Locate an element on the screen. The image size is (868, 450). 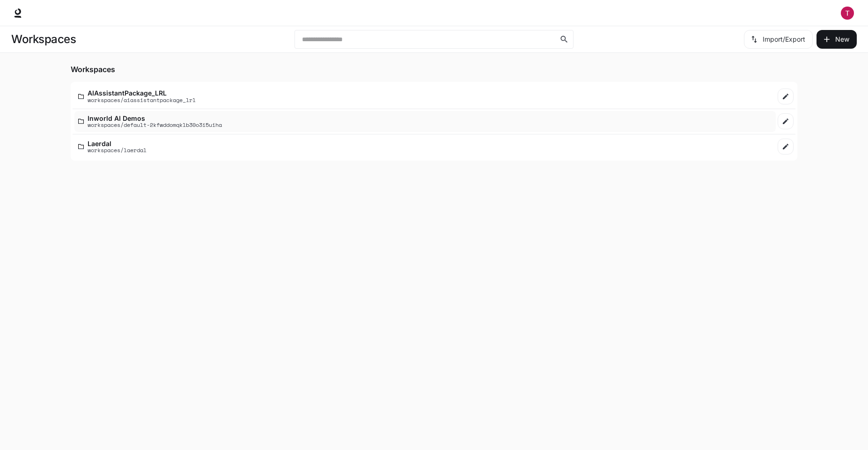
h5: Workspaces is located at coordinates (434, 69).